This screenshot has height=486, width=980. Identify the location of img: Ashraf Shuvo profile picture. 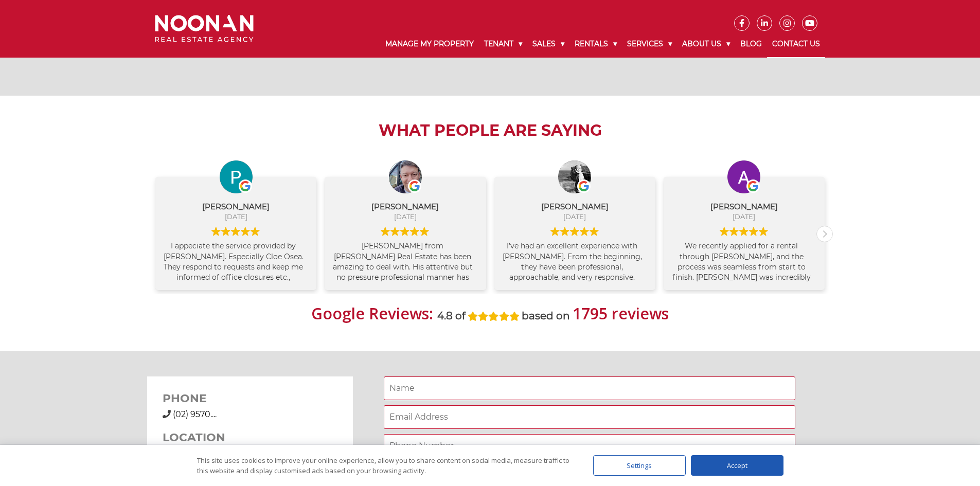
(574, 177).